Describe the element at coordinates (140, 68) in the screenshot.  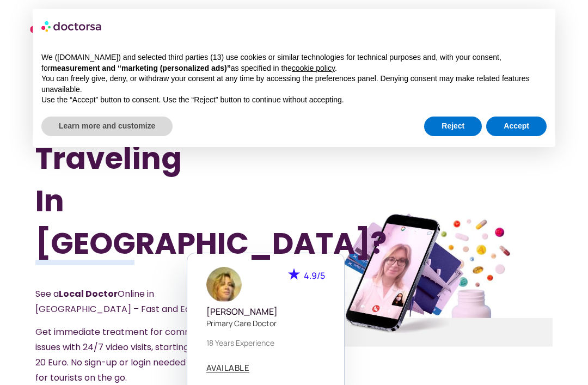
I see `strong: measurement and “marketing (personalized ads)”` at that location.